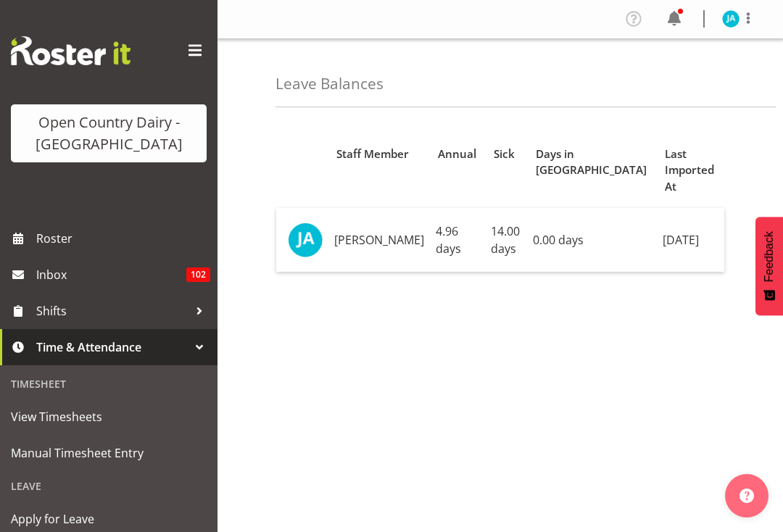 This screenshot has width=783, height=532. What do you see at coordinates (111, 275) in the screenshot?
I see `span: Inbox` at bounding box center [111, 275].